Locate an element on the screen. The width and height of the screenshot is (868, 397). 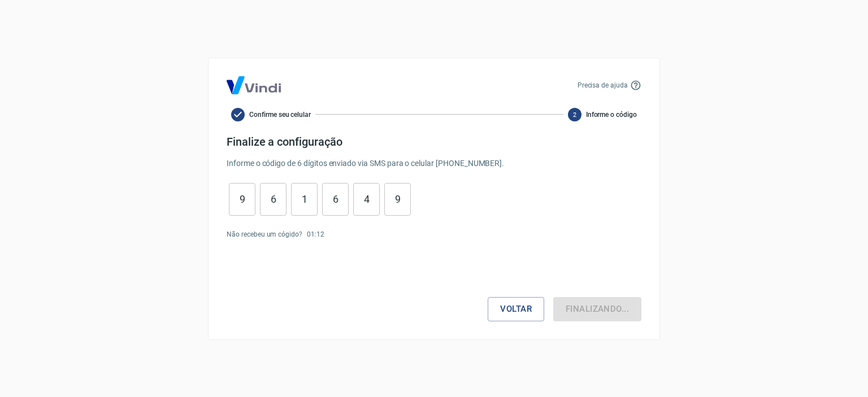
p: 01 : 12 is located at coordinates (315, 235).